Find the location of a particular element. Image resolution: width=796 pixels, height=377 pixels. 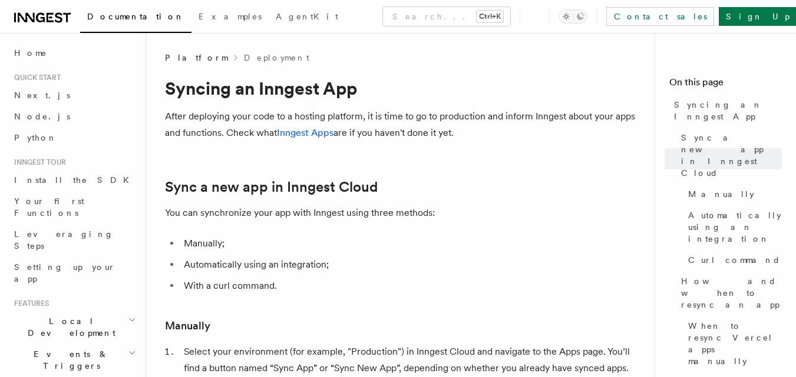

span: Features is located at coordinates (29, 304).